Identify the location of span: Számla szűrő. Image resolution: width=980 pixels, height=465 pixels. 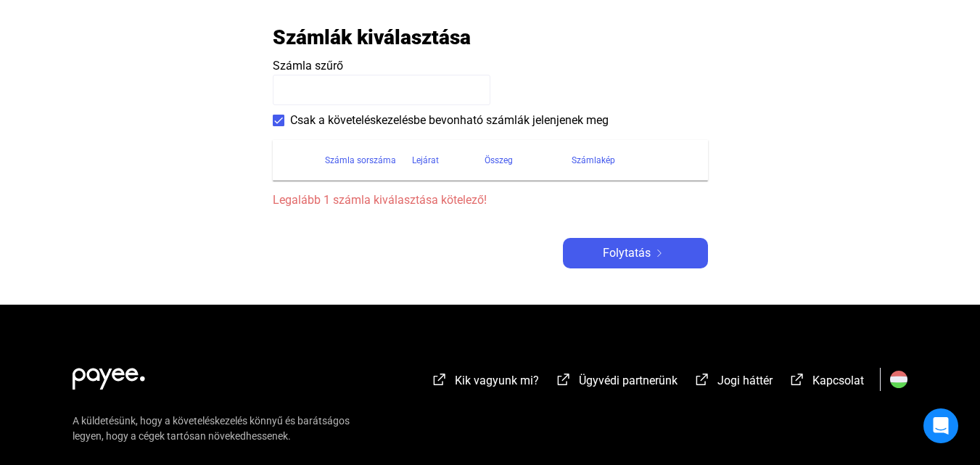
(307, 65).